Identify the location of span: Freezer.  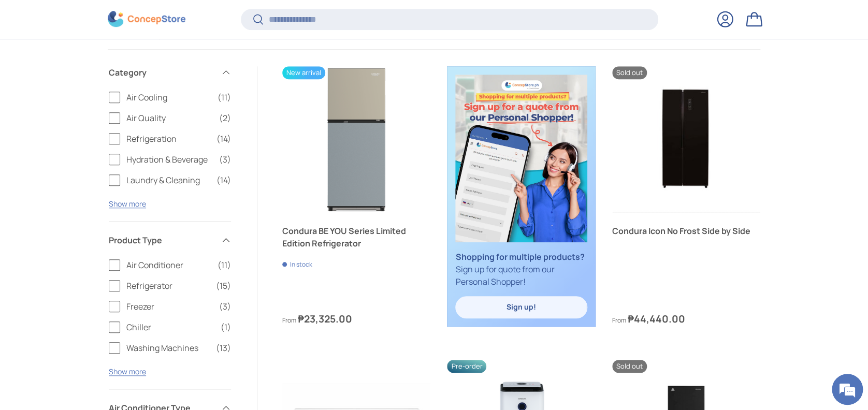
(169, 307).